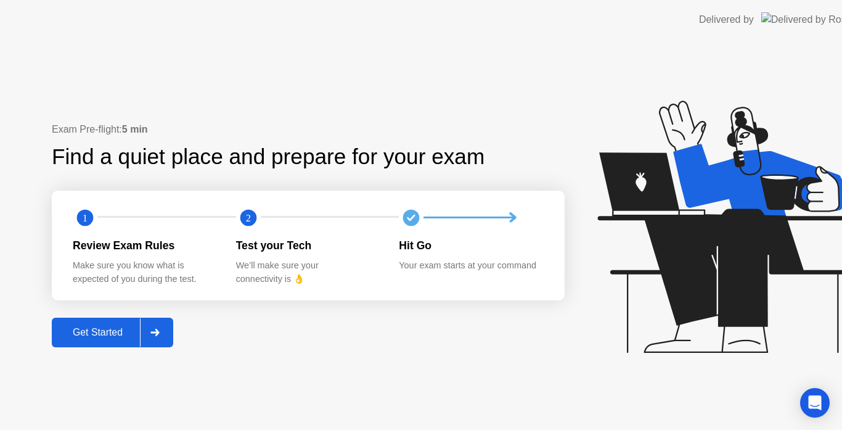 The width and height of the screenshot is (842, 430). I want to click on div: Open Intercom Messenger, so click(815, 403).